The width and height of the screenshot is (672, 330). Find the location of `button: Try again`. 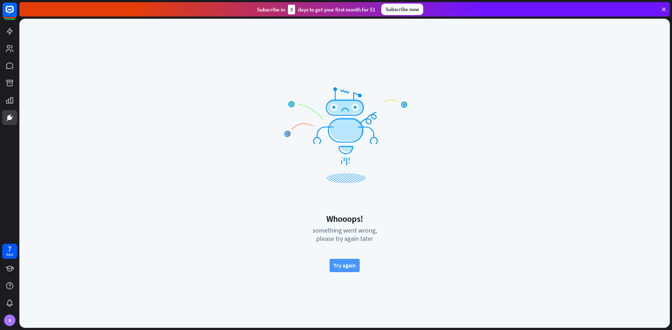

button: Try again is located at coordinates (345, 265).